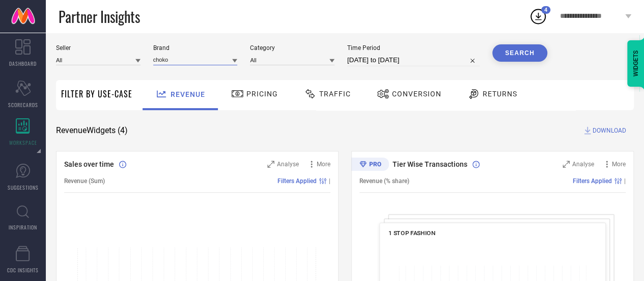 The width and height of the screenshot is (644, 281). I want to click on span: Revenue (% share), so click(384, 181).